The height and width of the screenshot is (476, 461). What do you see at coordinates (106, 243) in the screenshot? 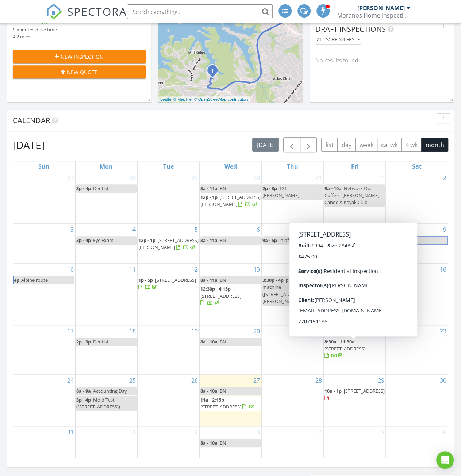
I see `td: Go to August 4, 2025` at bounding box center [106, 243].